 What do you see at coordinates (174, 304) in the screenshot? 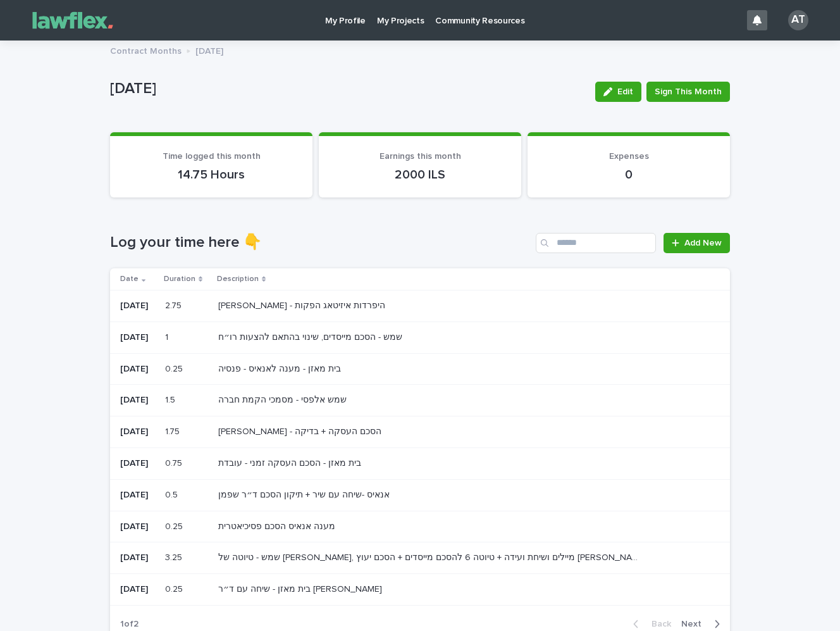
I see `p: 2.75` at bounding box center [174, 304].